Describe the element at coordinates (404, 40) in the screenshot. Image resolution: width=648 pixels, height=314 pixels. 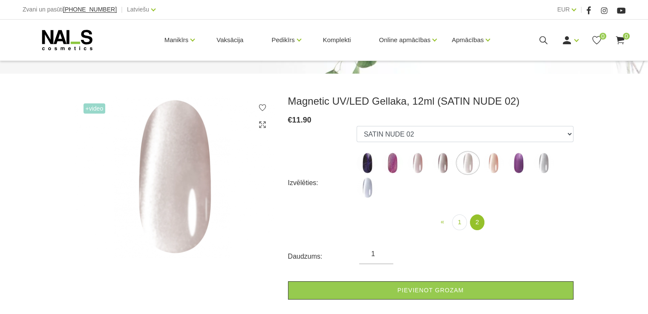
I see `a: Online apmācības` at that location.